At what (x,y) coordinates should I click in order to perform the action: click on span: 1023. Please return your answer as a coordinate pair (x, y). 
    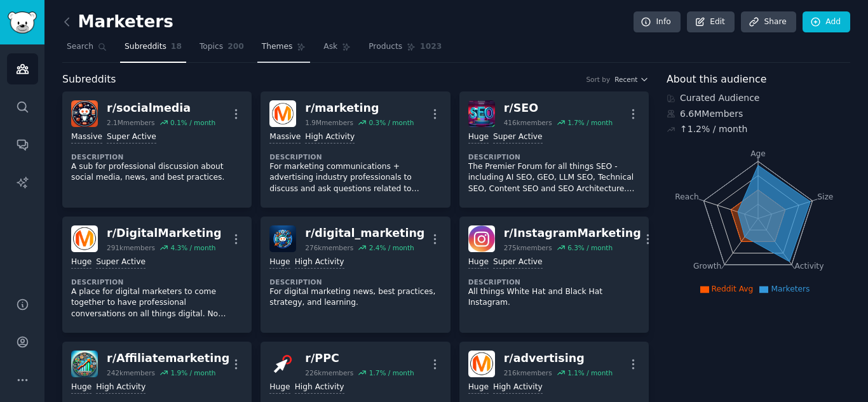
    Looking at the image, I should click on (431, 47).